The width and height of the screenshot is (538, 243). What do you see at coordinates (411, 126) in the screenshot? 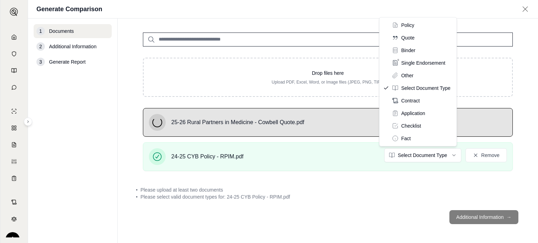
I see `span: Checklist` at bounding box center [411, 126].